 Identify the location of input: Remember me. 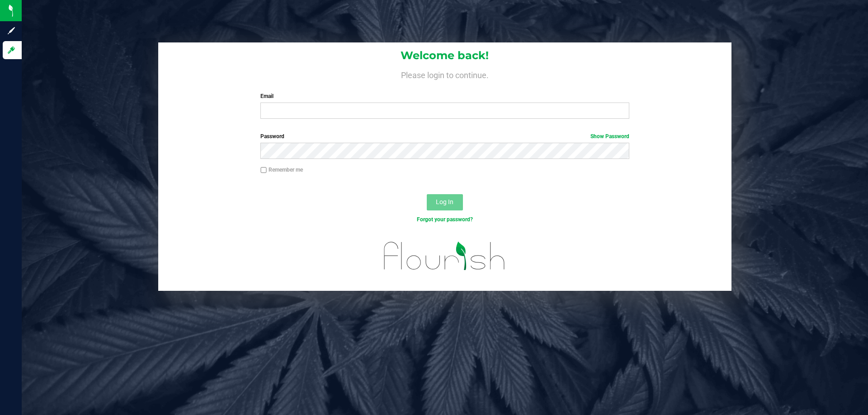
(263, 171).